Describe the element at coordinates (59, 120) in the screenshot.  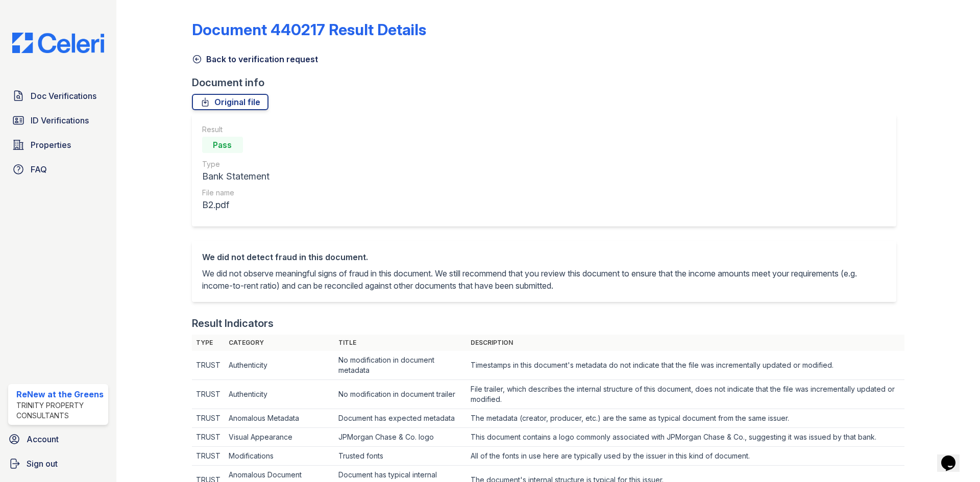
I see `span: ID Verifications` at that location.